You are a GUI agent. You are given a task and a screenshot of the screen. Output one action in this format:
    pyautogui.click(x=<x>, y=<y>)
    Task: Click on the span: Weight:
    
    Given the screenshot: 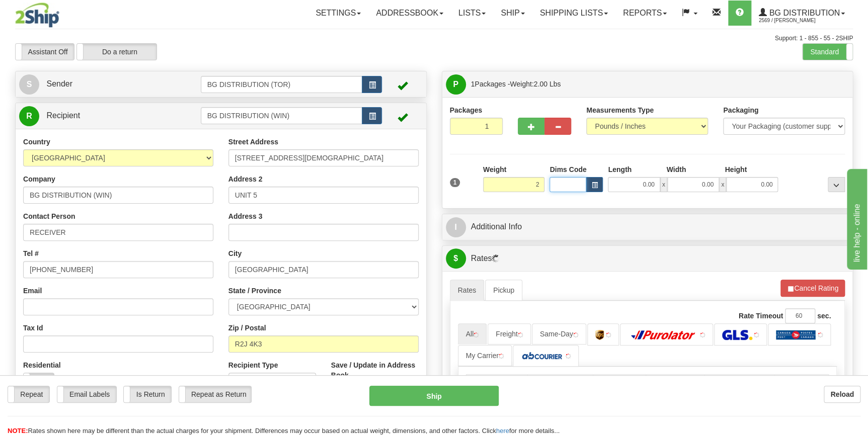 What is the action you would take?
    pyautogui.click(x=534, y=84)
    